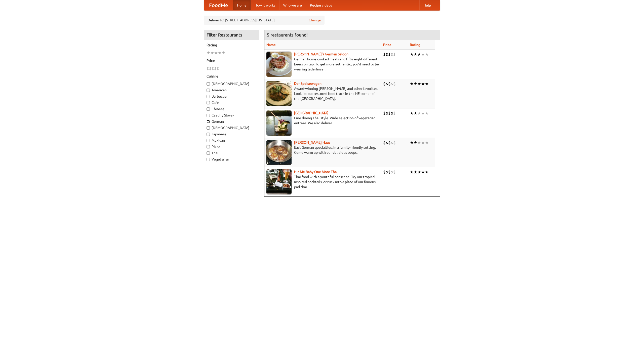  I want to click on a: Price, so click(387, 45).